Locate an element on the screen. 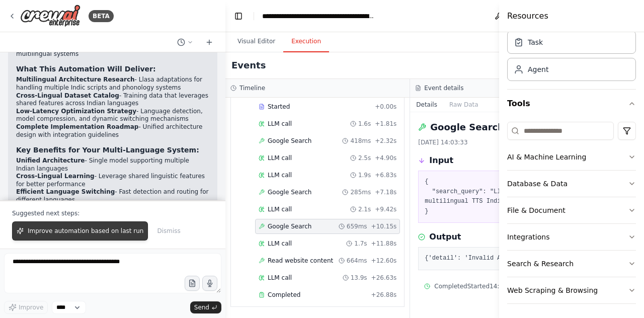 This screenshot has height=318, width=644. div: Database & Data is located at coordinates (537, 184).